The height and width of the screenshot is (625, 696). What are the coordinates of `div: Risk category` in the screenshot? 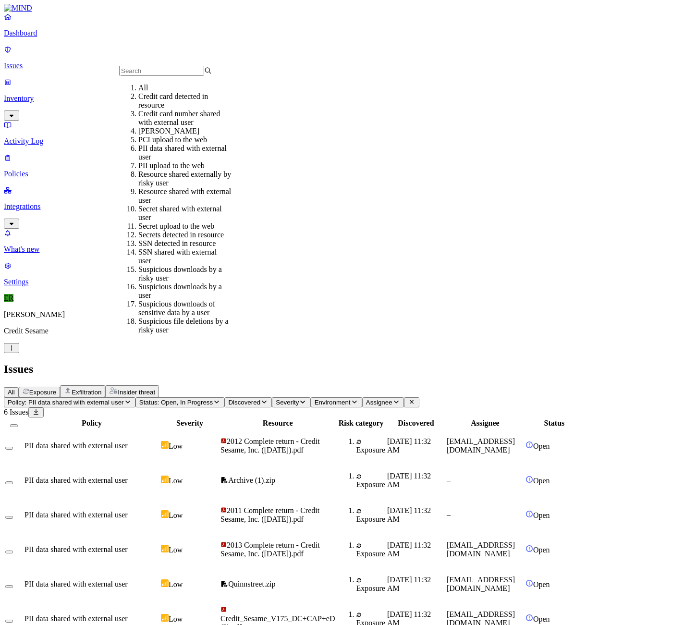 It's located at (361, 423).